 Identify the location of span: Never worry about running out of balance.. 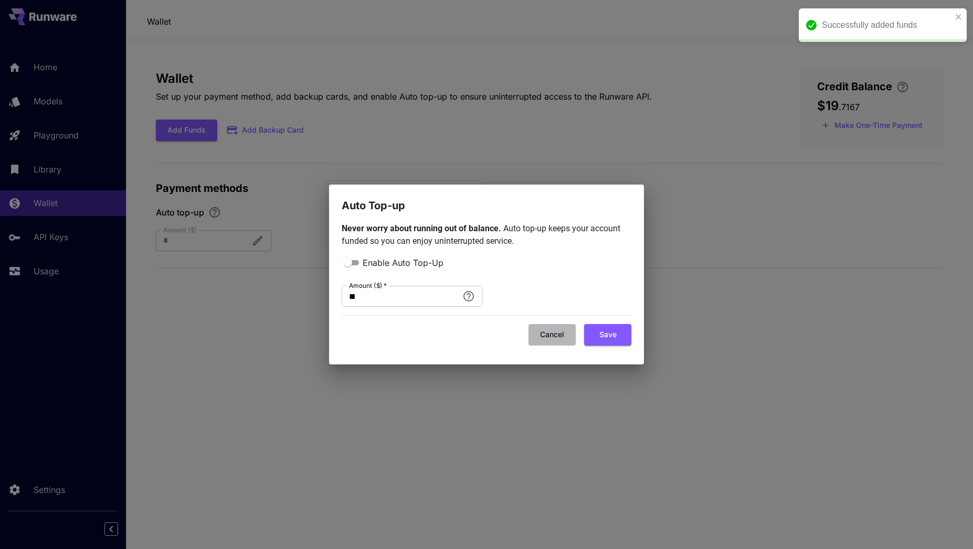
(422, 228).